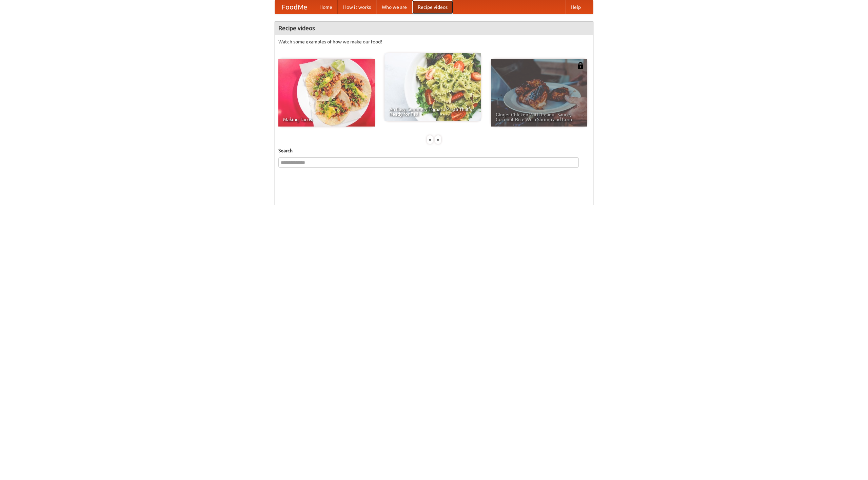 The height and width of the screenshot is (480, 868). What do you see at coordinates (327, 119) in the screenshot?
I see `span: Making Tacos` at bounding box center [327, 119].